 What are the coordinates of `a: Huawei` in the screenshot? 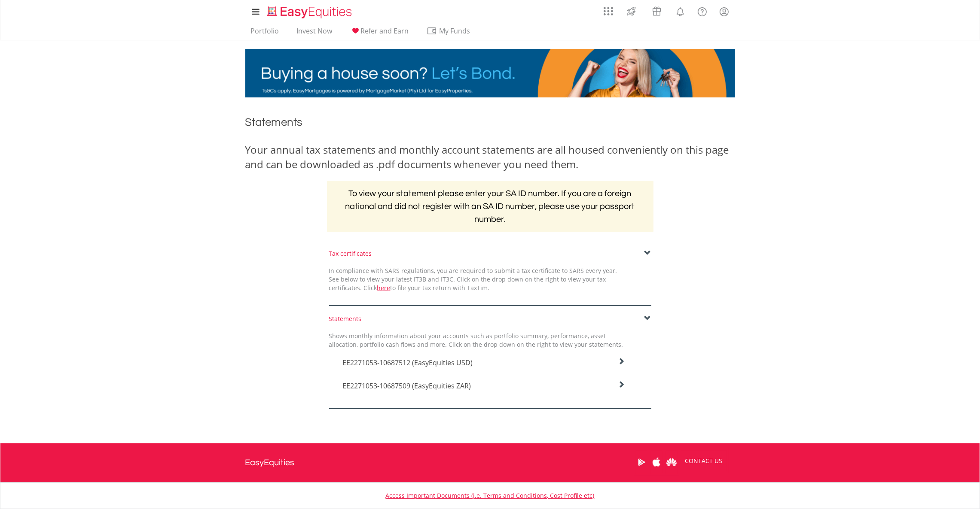 It's located at (672, 462).